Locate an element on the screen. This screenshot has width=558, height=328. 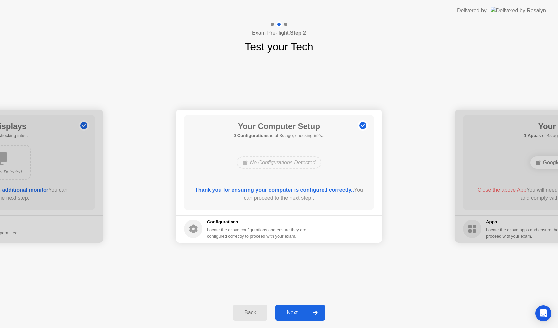
b: 0 Configurations is located at coordinates (251, 135).